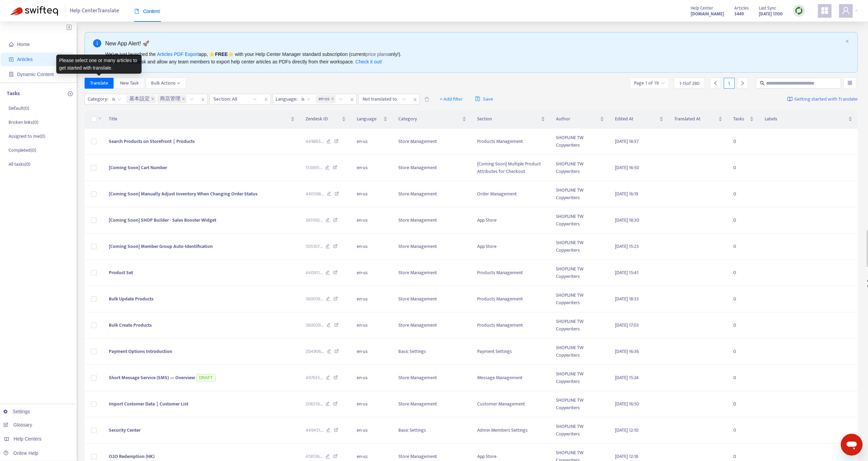 Image resolution: width=868 pixels, height=461 pixels. What do you see at coordinates (377, 55) in the screenshot?
I see `a: price plans` at bounding box center [377, 55].